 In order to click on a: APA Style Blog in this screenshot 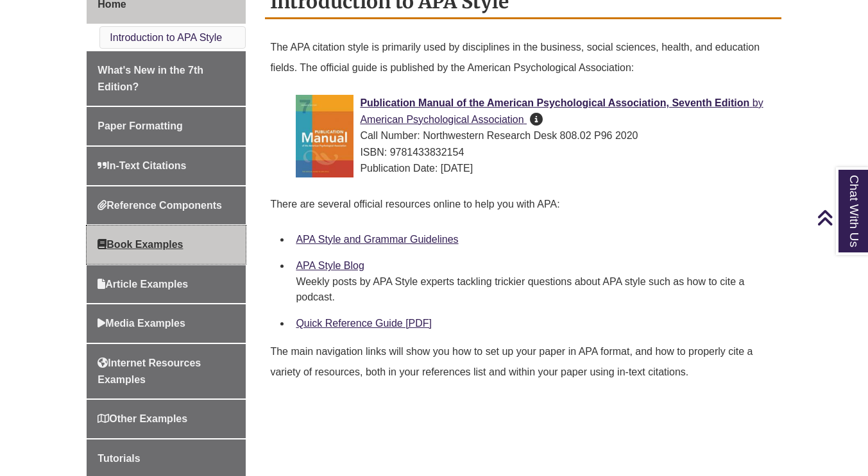, I will do `click(330, 266)`.